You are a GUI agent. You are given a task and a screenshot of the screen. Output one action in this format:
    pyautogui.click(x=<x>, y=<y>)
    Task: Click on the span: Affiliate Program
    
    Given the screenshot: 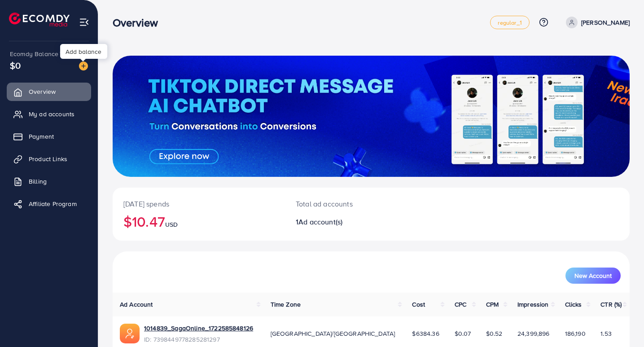 What is the action you would take?
    pyautogui.click(x=53, y=204)
    